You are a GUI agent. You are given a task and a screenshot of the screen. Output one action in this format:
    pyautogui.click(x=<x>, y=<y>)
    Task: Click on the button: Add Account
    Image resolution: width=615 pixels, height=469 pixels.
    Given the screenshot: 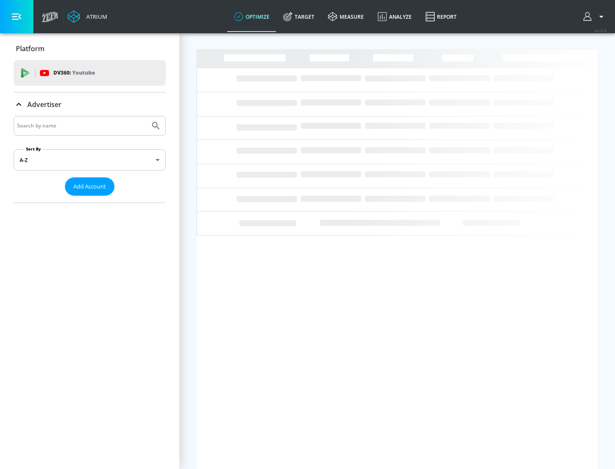 What is the action you would take?
    pyautogui.click(x=90, y=187)
    